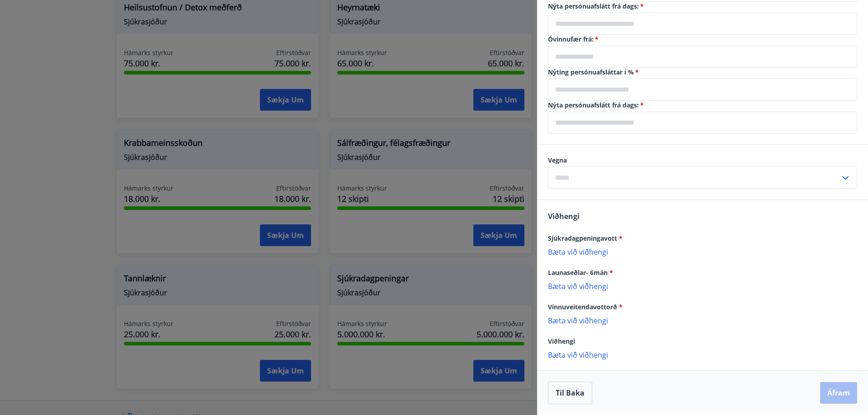  What do you see at coordinates (702, 39) in the screenshot?
I see `label: Óvinnufær frá:` at bounding box center [702, 39].